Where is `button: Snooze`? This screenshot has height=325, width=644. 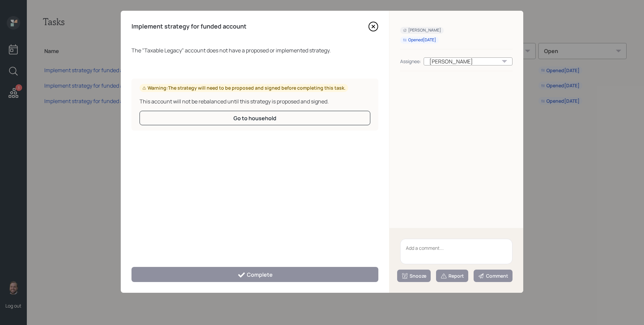 button: Snooze is located at coordinates (414, 275).